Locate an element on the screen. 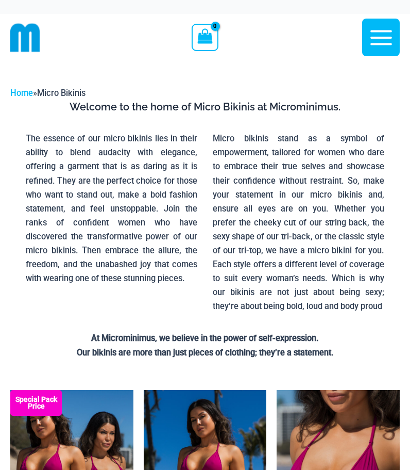  strong: At Microminimus, we believe in the power of self-expression. is located at coordinates (205, 338).